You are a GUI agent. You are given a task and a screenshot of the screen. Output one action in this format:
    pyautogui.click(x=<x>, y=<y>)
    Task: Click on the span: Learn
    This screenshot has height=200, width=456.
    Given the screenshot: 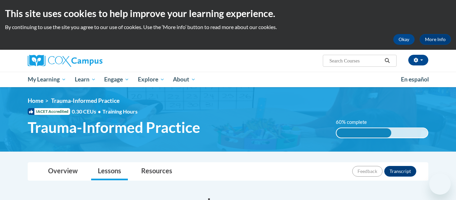 What is the action you would take?
    pyautogui.click(x=85, y=79)
    